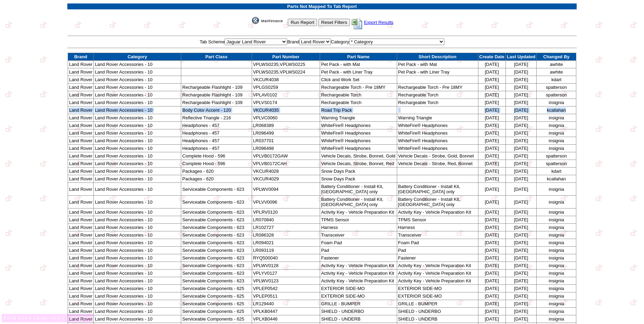 This screenshot has width=644, height=324. What do you see at coordinates (437, 87) in the screenshot?
I see `td: Rechargeable Torch - Pre 18MY` at bounding box center [437, 87].